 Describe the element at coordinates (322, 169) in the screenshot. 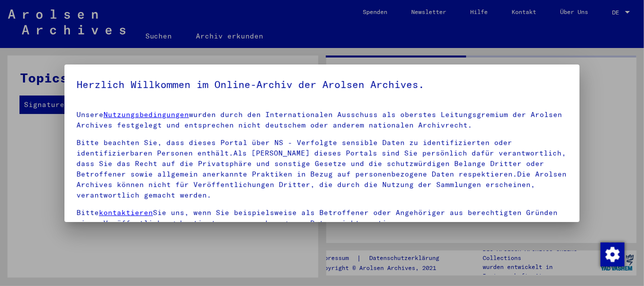

I see `p: Bitte beachten Sie, dass dieses Portal über NS - Verfolgte sensible Daten zu identifizierten oder...` at that location.